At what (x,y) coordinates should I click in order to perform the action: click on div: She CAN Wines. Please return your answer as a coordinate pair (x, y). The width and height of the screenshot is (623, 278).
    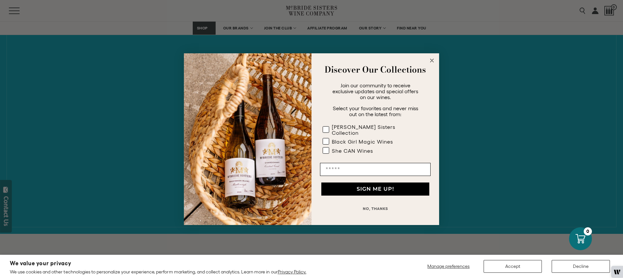
    Looking at the image, I should click on (352, 151).